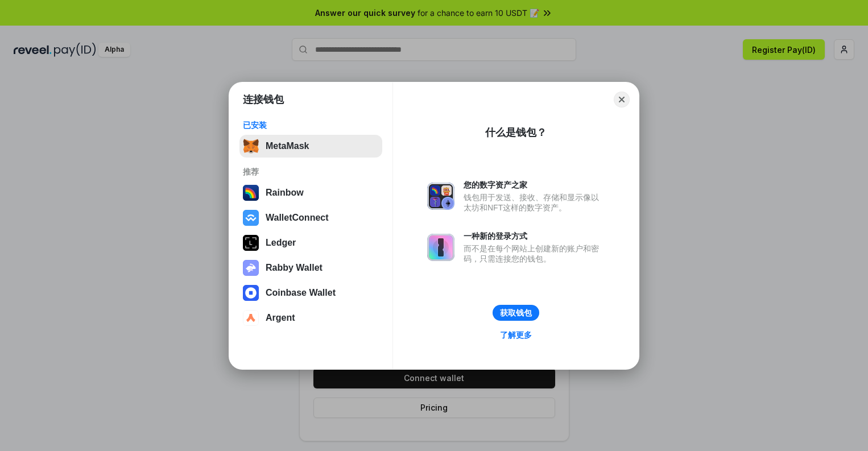 This screenshot has height=451, width=868. What do you see at coordinates (311, 172) in the screenshot?
I see `div: 推荐` at bounding box center [311, 172].